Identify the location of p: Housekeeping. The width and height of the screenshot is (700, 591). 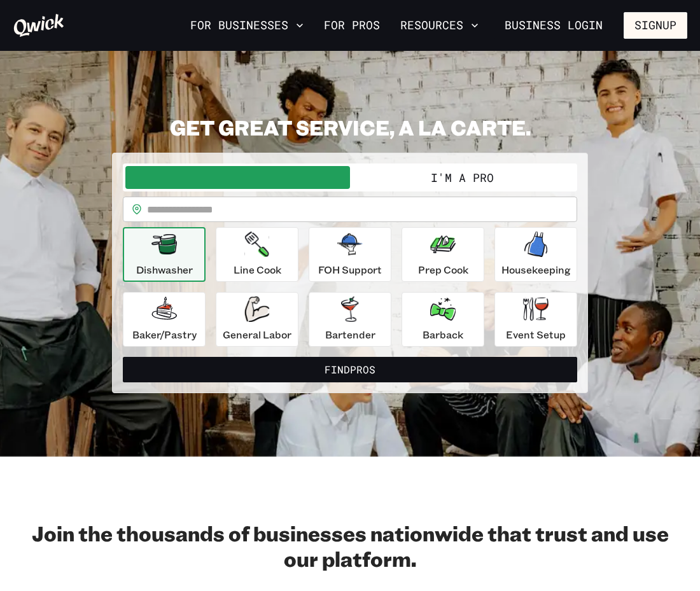
(536, 270).